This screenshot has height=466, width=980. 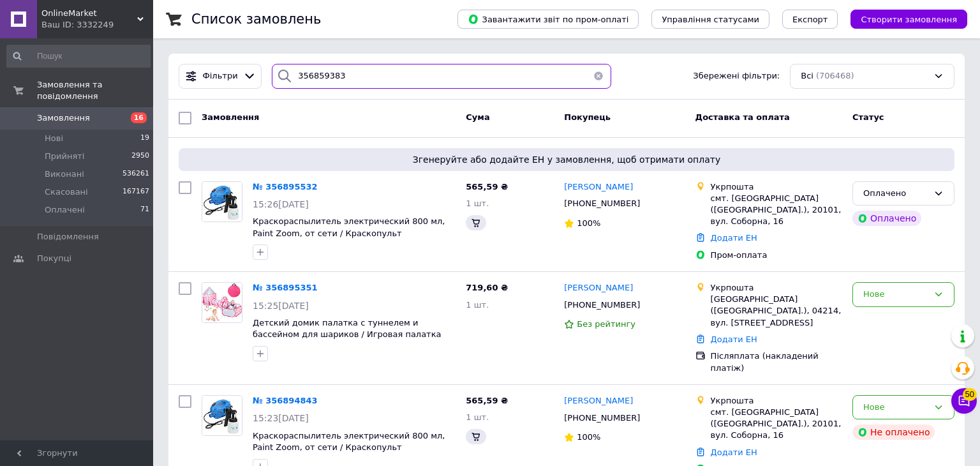 What do you see at coordinates (710, 19) in the screenshot?
I see `button: Управління статусами` at bounding box center [710, 19].